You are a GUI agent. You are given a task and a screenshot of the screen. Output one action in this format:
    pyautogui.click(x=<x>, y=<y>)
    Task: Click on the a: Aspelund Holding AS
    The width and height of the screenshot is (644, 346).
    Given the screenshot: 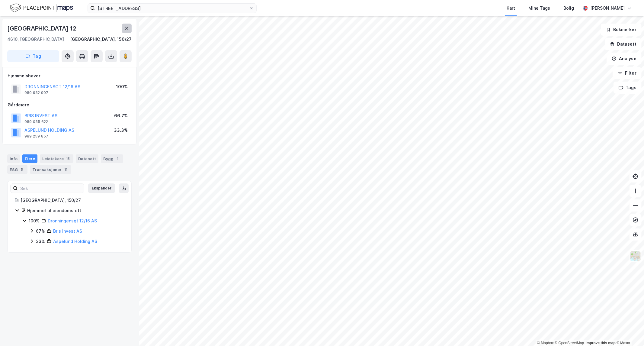 What is the action you would take?
    pyautogui.click(x=75, y=241)
    